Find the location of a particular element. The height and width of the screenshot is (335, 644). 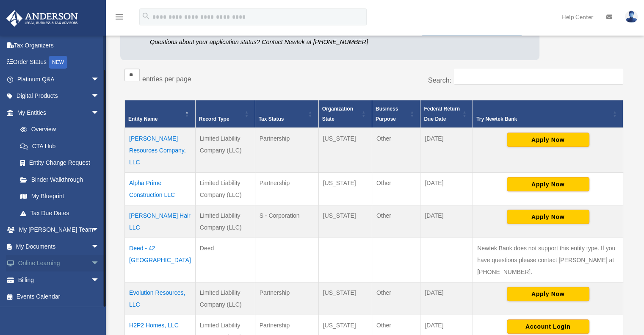

a: My Entitiesarrow_drop_down is located at coordinates (57, 112).